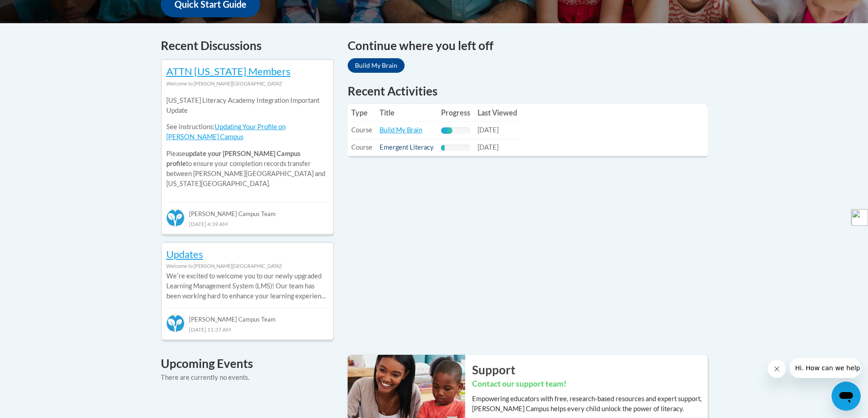 The height and width of the screenshot is (418, 868). I want to click on span: There are currently no events., so click(205, 377).